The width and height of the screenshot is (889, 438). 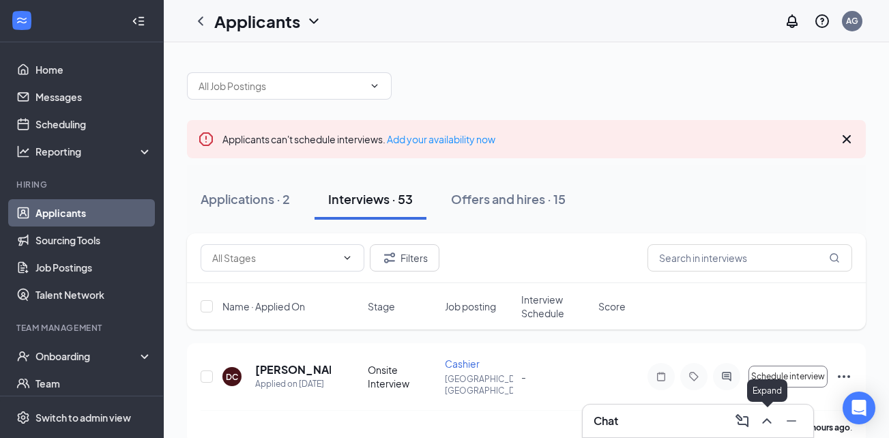 What do you see at coordinates (405, 258) in the screenshot?
I see `button: Filter Filters` at bounding box center [405, 258].